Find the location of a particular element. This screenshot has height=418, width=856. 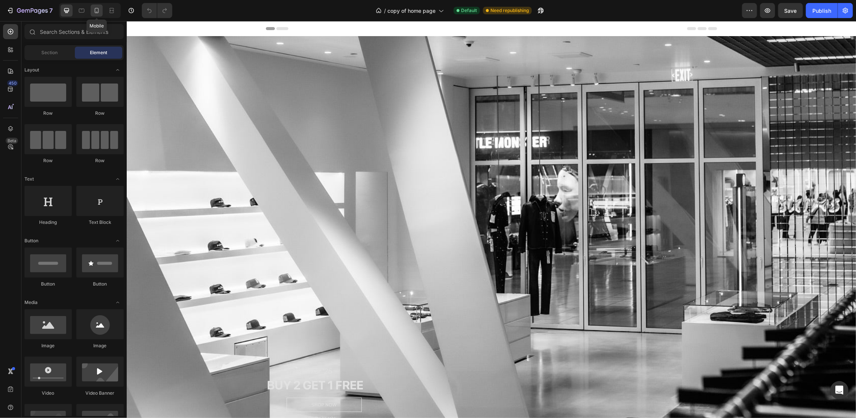

div: Publish is located at coordinates (821, 11).